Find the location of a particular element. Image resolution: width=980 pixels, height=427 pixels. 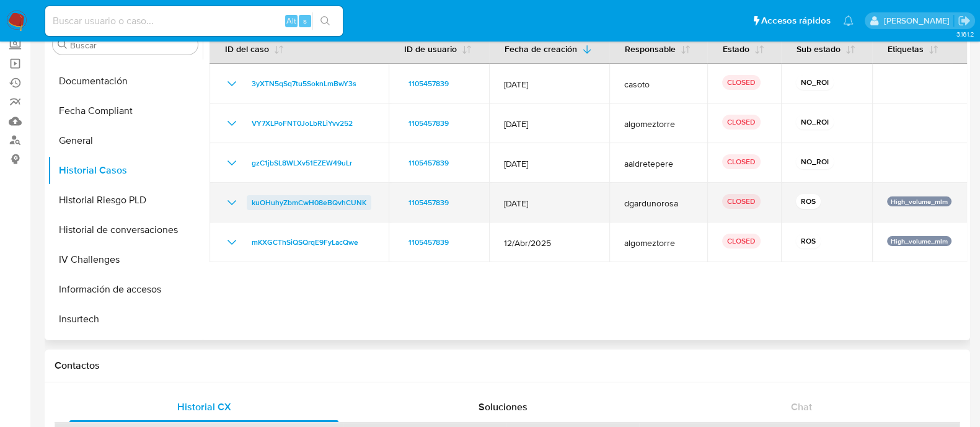

button: IV Challenges is located at coordinates (125, 259).